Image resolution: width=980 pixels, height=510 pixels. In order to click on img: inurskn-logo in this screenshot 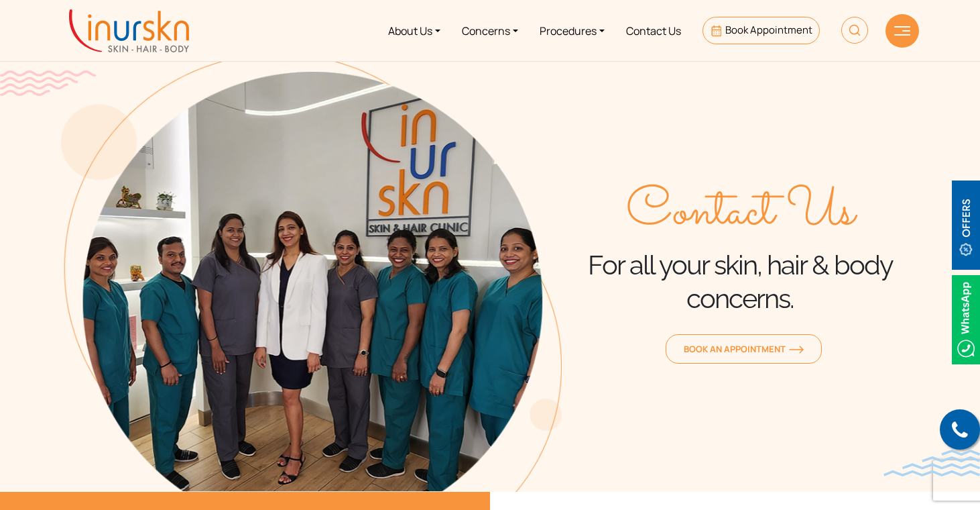, I will do `click(129, 31)`.